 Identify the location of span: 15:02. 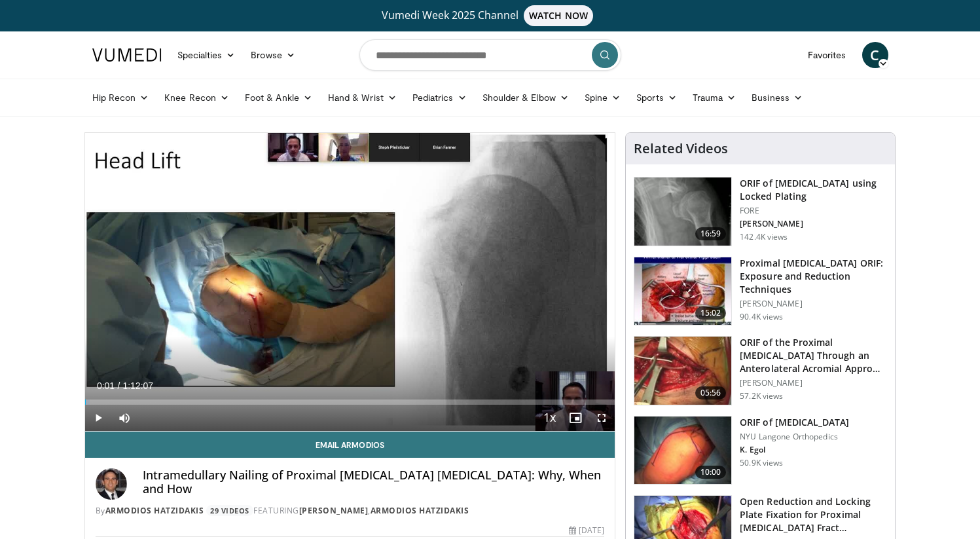
(711, 313).